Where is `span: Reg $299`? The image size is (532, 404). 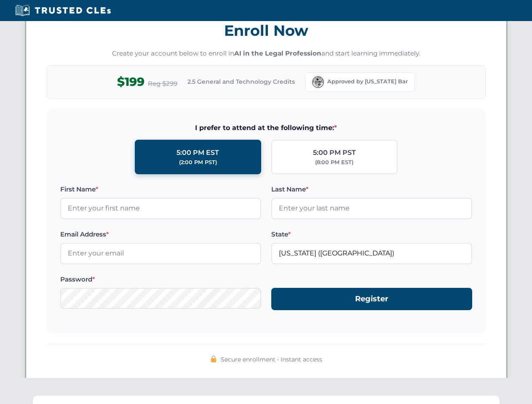 span: Reg $299 is located at coordinates (162, 84).